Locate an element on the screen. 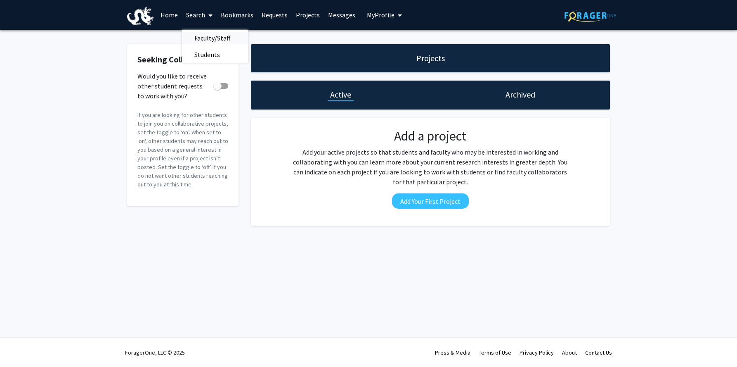 The width and height of the screenshot is (737, 367). span: Faculty/Staff is located at coordinates (212, 38).